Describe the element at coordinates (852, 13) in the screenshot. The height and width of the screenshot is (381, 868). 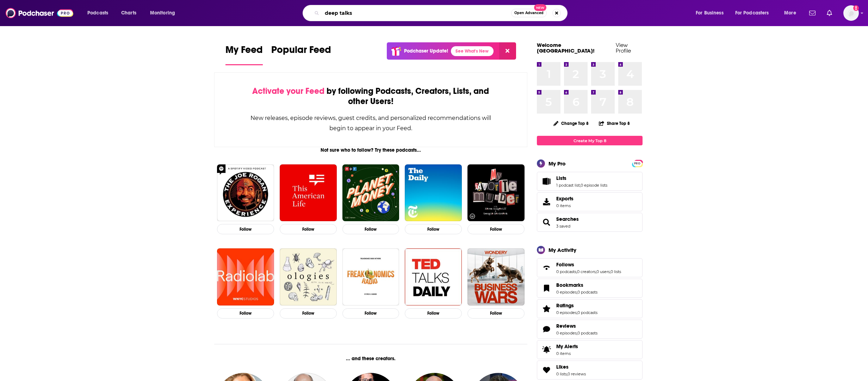
I see `span: Logged in as saxton` at that location.